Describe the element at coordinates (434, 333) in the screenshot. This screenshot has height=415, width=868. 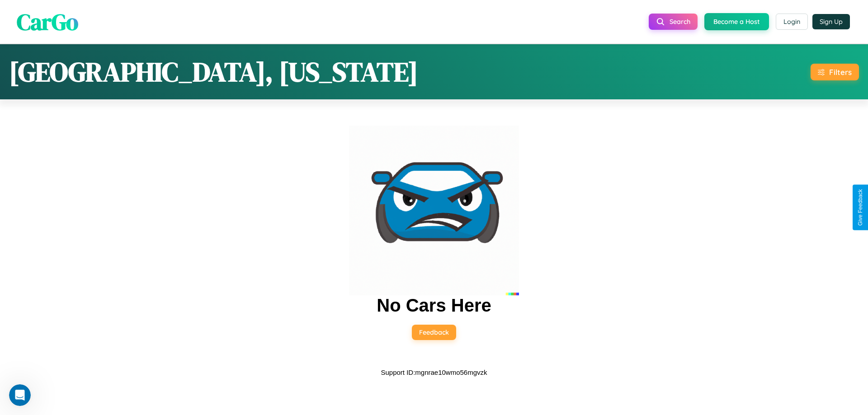
I see `button: Feedback` at that location.